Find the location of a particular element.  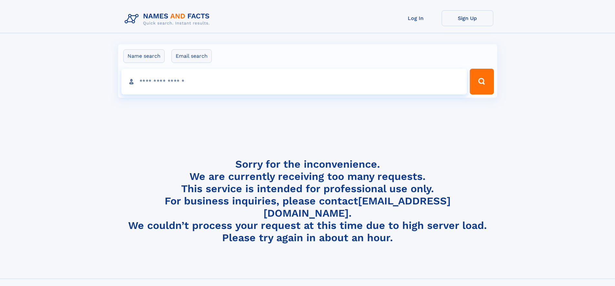

img: Logo Names and Facts is located at coordinates (168, 19).